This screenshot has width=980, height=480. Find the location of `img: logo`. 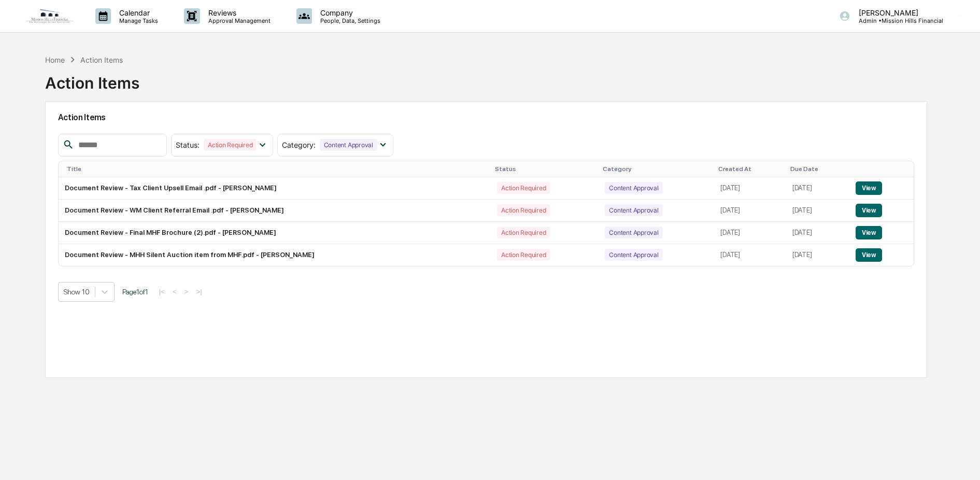

img: logo is located at coordinates (50, 16).